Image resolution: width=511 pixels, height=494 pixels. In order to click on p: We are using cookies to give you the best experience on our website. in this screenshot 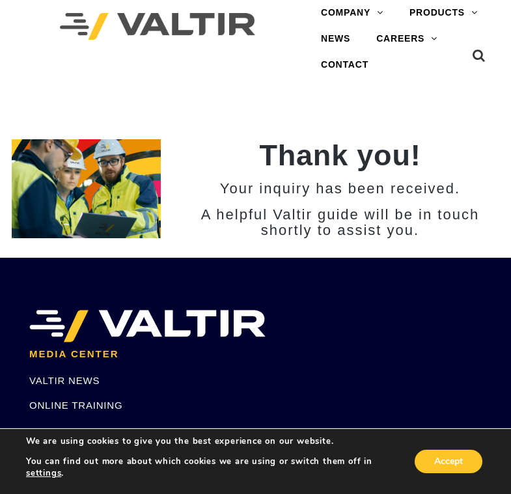, I will do `click(211, 441)`.